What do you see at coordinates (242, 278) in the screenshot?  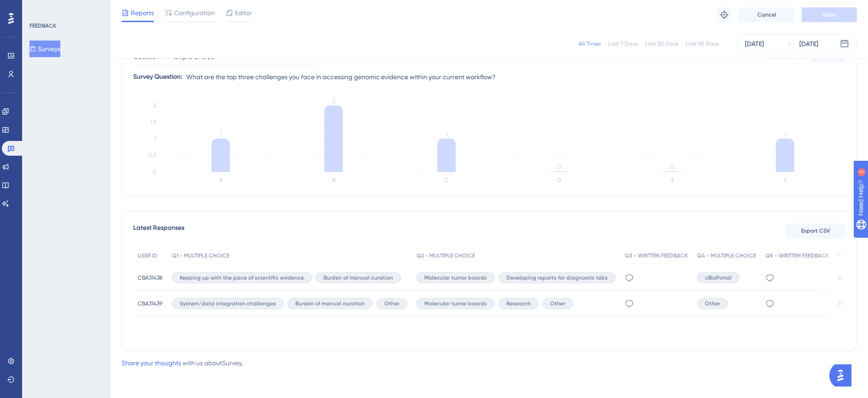 I see `span: Keeping up with the pace of scientific evidence` at bounding box center [242, 278].